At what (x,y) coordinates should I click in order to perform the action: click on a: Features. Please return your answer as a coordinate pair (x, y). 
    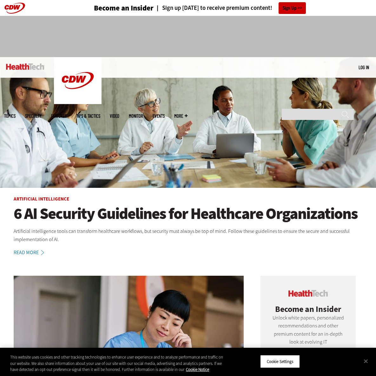
    Looking at the image, I should click on (59, 116).